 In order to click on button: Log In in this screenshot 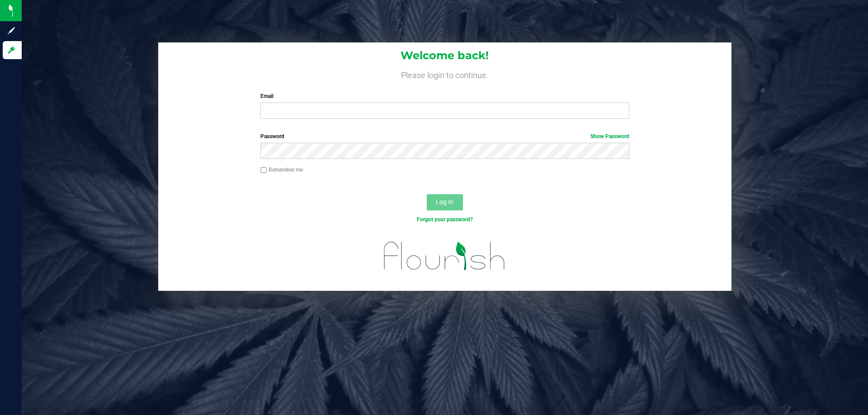, I will do `click(445, 202)`.